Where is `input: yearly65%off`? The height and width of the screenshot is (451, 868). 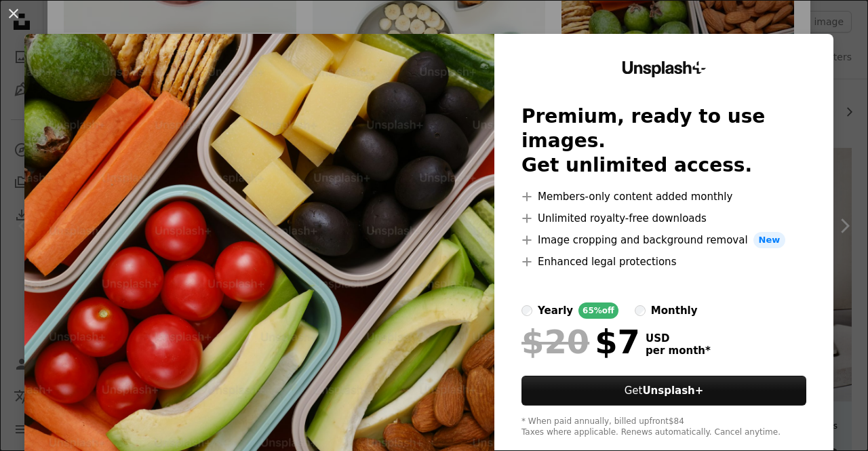
input: yearly65%off is located at coordinates (527, 311).